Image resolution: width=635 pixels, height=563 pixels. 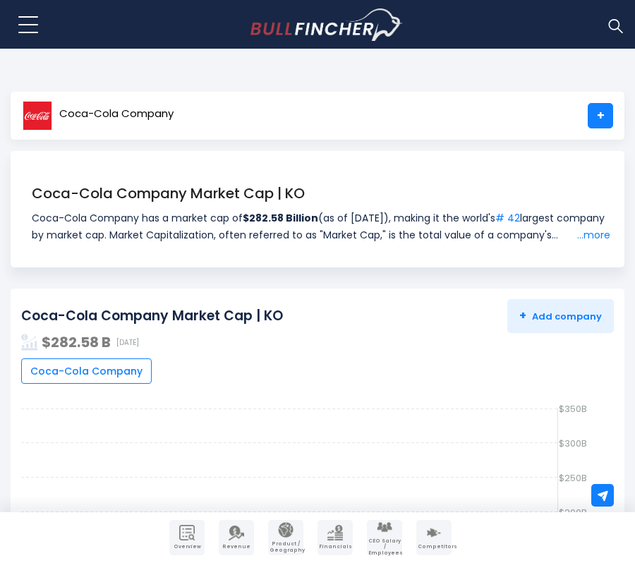 What do you see at coordinates (507, 218) in the screenshot?
I see `a: # 42` at bounding box center [507, 218].